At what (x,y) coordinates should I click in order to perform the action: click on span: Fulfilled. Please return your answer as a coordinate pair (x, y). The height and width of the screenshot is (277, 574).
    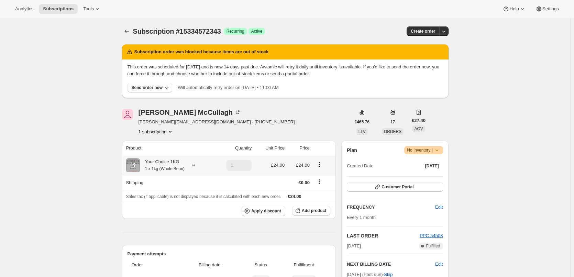
    Looking at the image, I should click on (433, 246).